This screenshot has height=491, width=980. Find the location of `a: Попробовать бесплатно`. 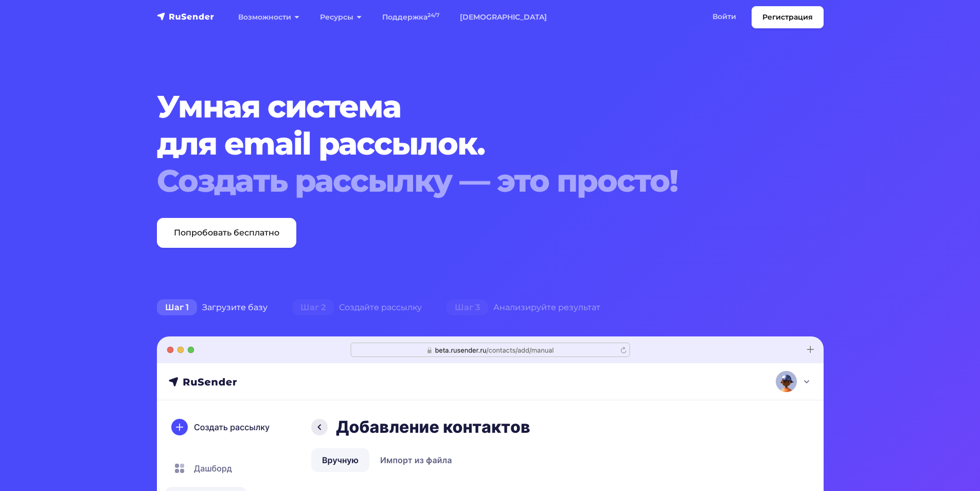

a: Попробовать бесплатно is located at coordinates (227, 233).